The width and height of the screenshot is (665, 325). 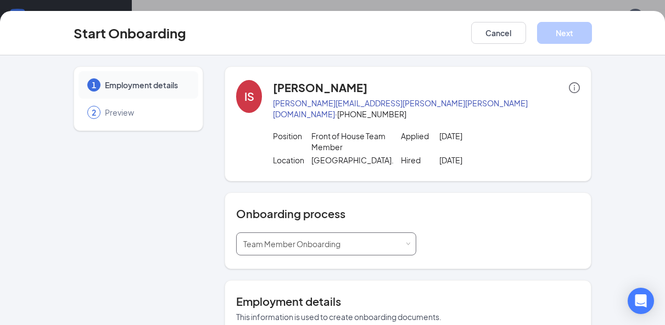 I want to click on p: Applied, so click(x=420, y=136).